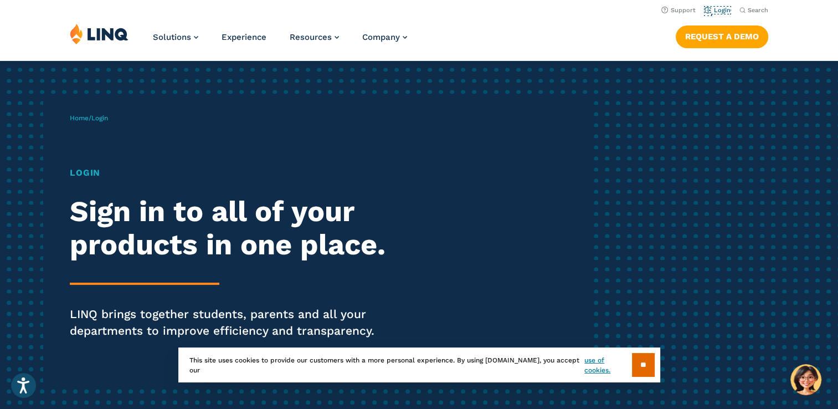 The height and width of the screenshot is (409, 838). I want to click on span: Search, so click(758, 10).